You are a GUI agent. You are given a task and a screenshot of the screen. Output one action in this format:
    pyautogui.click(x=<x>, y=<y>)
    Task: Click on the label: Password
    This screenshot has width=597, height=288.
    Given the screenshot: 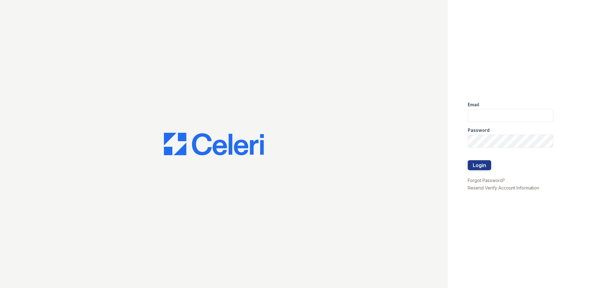 What is the action you would take?
    pyautogui.click(x=478, y=130)
    